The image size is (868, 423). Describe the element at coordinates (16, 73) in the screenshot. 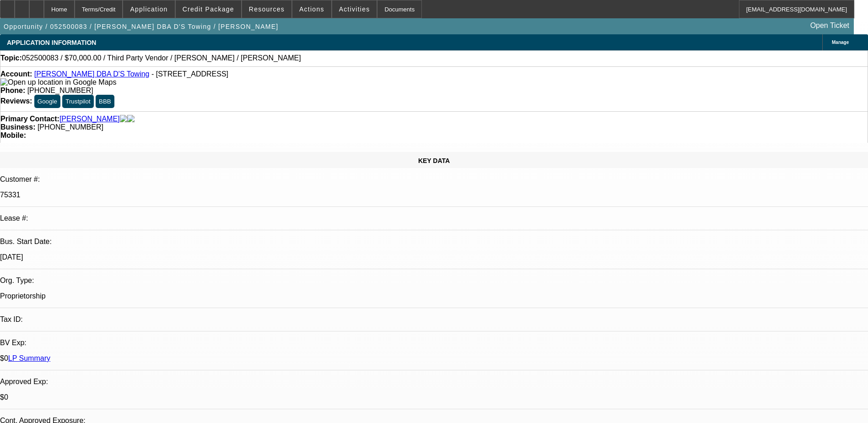

I see `strong: Account:` at that location.